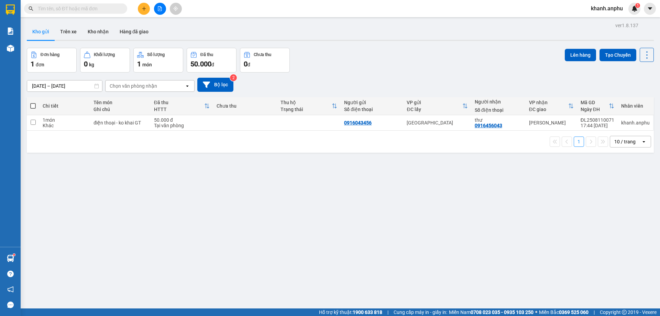 The width and height of the screenshot is (660, 316). What do you see at coordinates (158, 60) in the screenshot?
I see `button: Số lượng1món` at bounding box center [158, 60].